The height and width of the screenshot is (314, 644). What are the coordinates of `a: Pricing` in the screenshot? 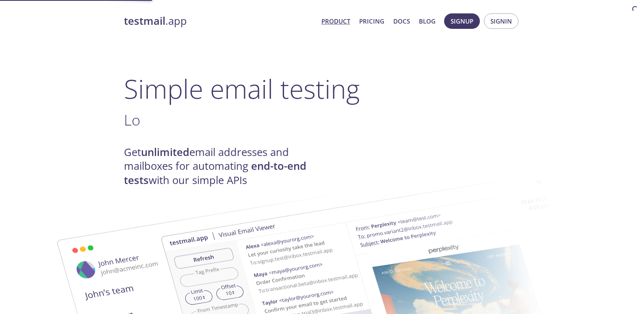 It's located at (372, 21).